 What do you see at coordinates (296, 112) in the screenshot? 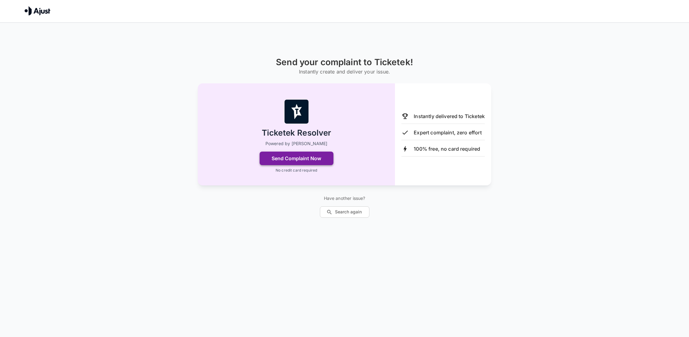
I see `img: Ticketek` at bounding box center [296, 112].